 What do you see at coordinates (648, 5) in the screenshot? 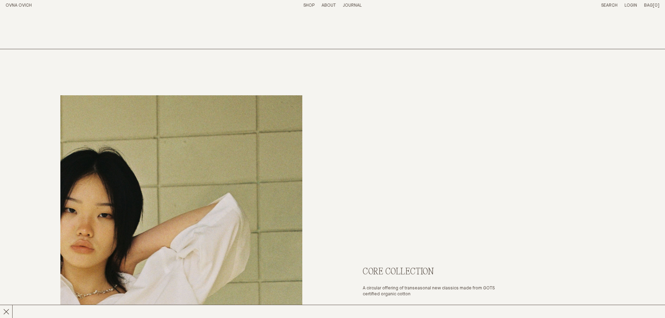
I see `span: Bag` at bounding box center [648, 5].